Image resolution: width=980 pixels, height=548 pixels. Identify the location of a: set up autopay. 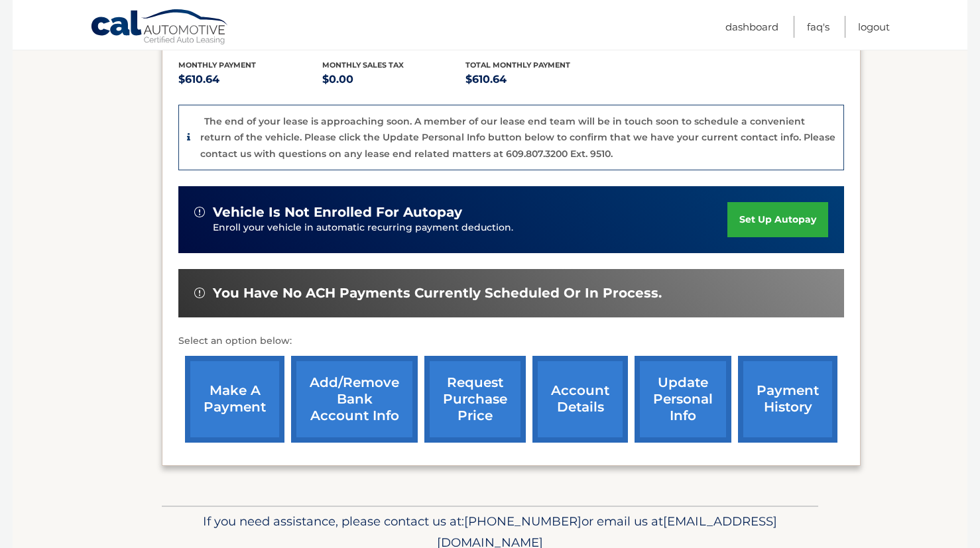
(778, 219).